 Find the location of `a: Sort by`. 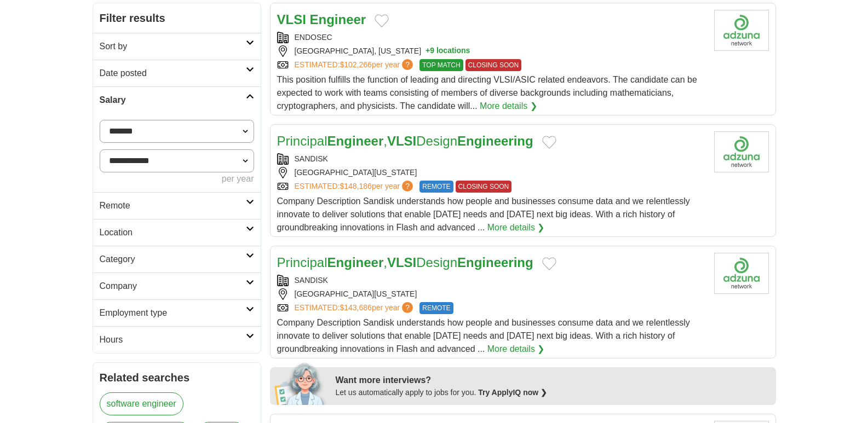

a: Sort by is located at coordinates (176, 46).